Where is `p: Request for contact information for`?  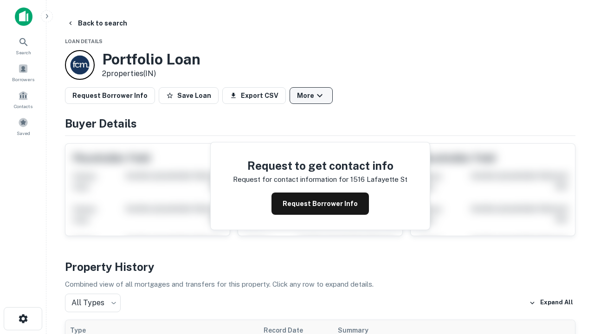
p: Request for contact information for is located at coordinates (291, 180).